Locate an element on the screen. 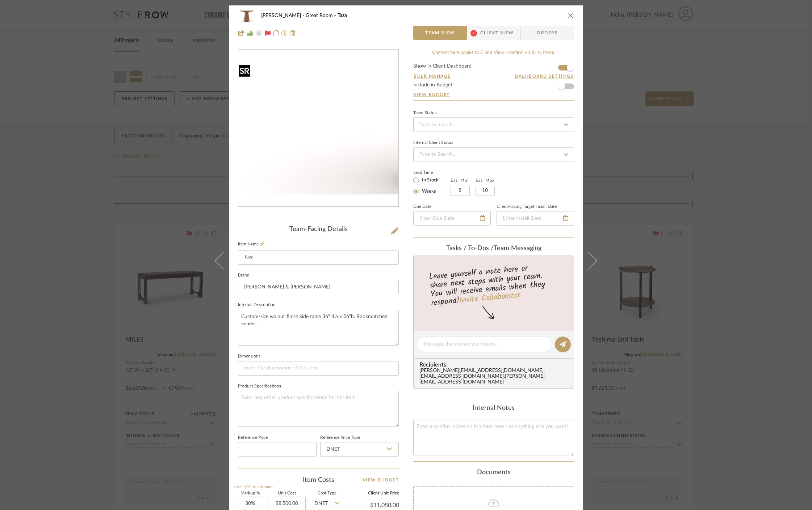  button: close is located at coordinates (570, 15).